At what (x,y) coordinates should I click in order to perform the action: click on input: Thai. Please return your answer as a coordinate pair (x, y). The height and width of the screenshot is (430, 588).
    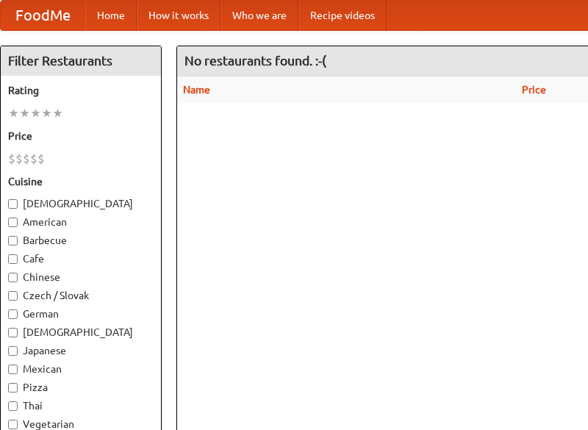
    Looking at the image, I should click on (12, 406).